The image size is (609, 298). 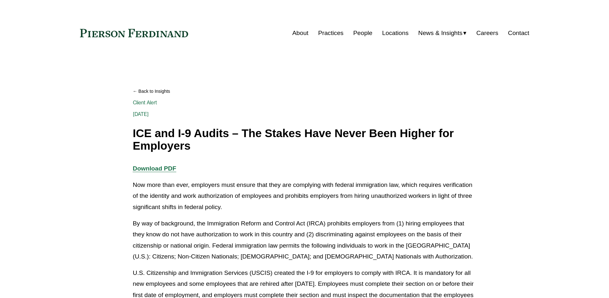 I want to click on a: Contact, so click(x=518, y=33).